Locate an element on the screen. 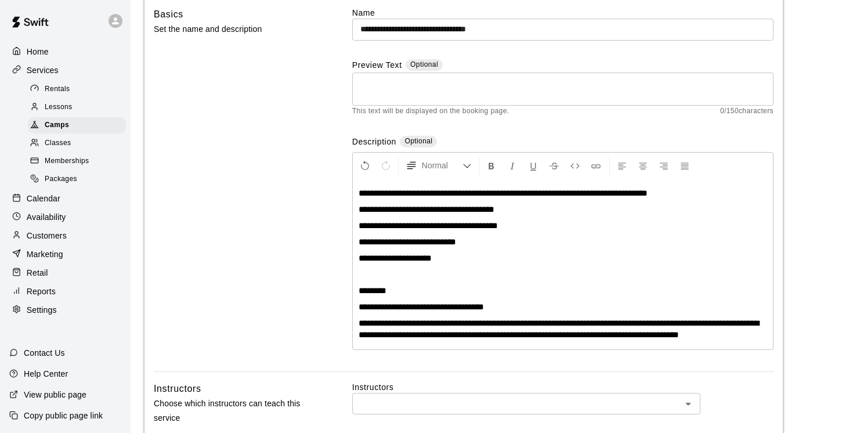 The width and height of the screenshot is (853, 433). span: Normal is located at coordinates (442, 165).